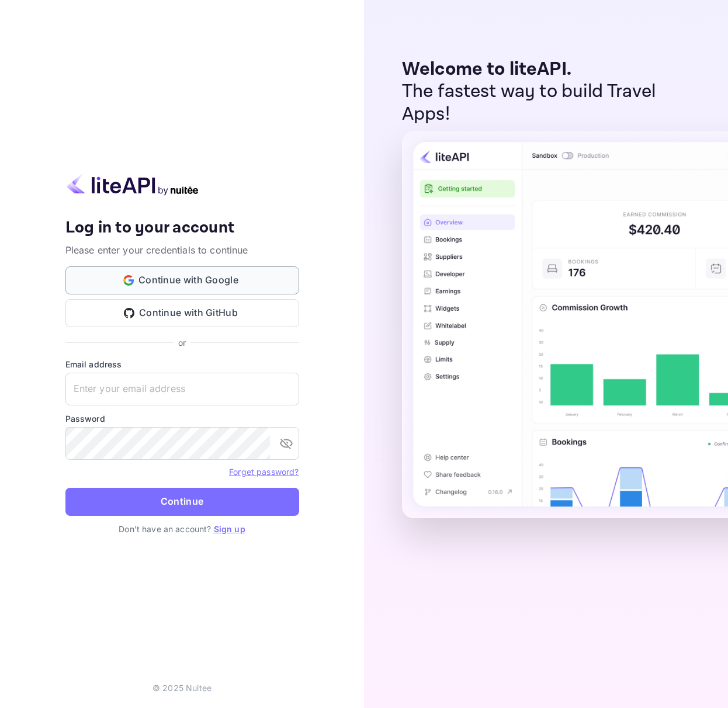 The width and height of the screenshot is (728, 708). Describe the element at coordinates (230, 529) in the screenshot. I see `a: Sign up` at that location.